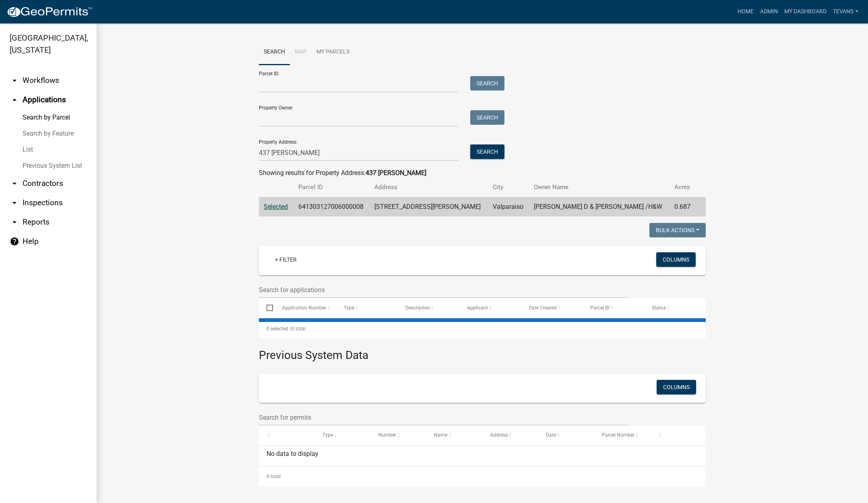 The height and width of the screenshot is (503, 868). What do you see at coordinates (542, 308) in the screenshot?
I see `span: Date Created` at bounding box center [542, 308].